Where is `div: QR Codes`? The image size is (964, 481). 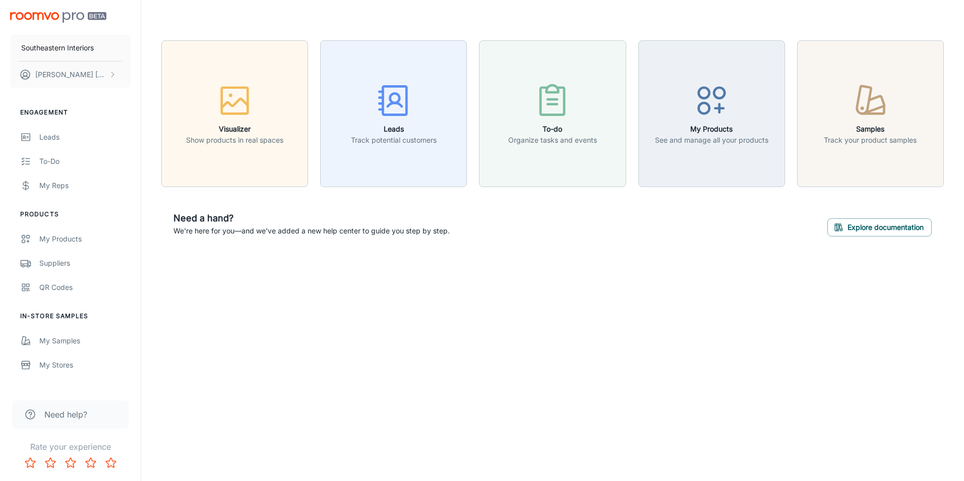
div: QR Codes is located at coordinates (85, 287).